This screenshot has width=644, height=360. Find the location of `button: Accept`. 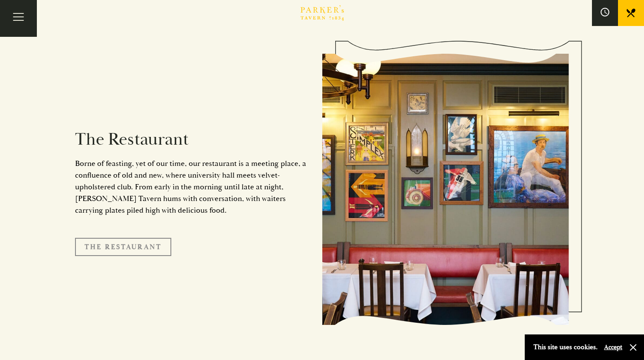

button: Accept is located at coordinates (614, 347).